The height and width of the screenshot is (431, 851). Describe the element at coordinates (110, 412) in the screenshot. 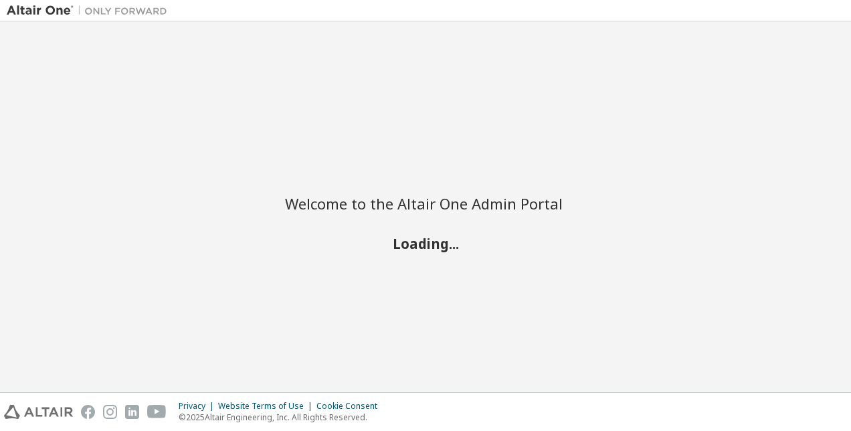

I see `img: instagram.svg` at that location.